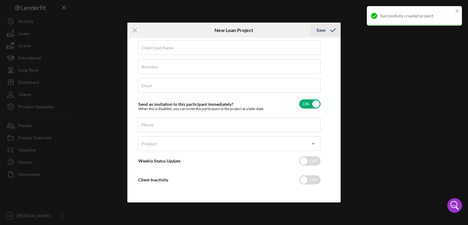  I want to click on label: Business, so click(150, 67).